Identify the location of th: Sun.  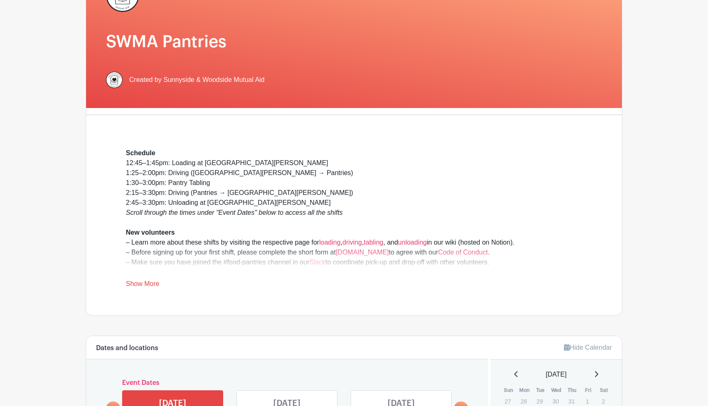
(508, 390).